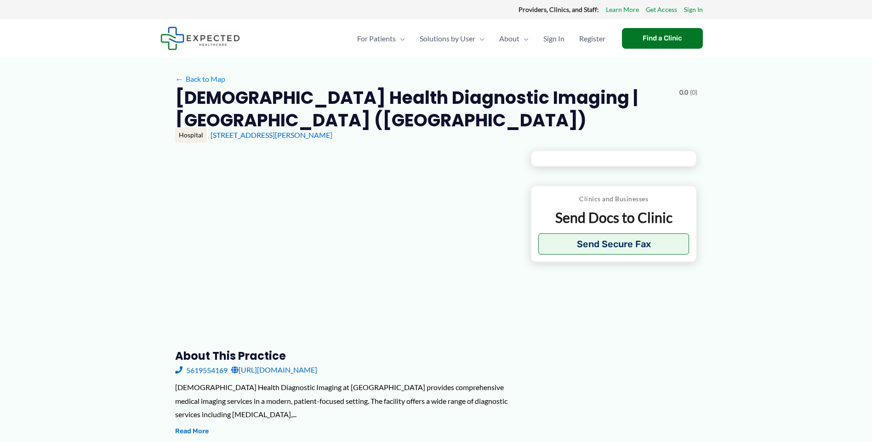 This screenshot has height=442, width=872. I want to click on div: Find a Clinic, so click(662, 38).